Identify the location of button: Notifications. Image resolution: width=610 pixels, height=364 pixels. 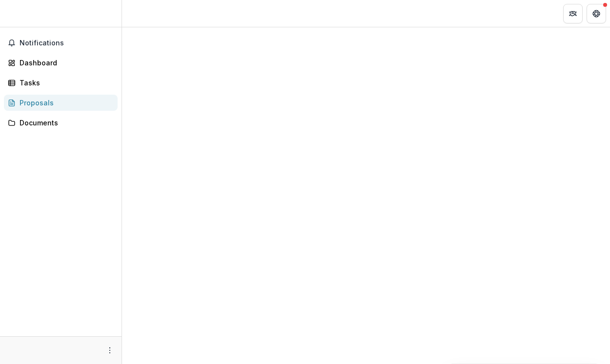
(61, 43).